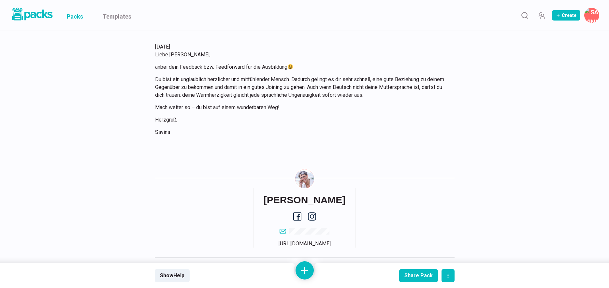 The width and height of the screenshot is (609, 288). Describe the element at coordinates (297, 216) in the screenshot. I see `a: facebook` at that location.